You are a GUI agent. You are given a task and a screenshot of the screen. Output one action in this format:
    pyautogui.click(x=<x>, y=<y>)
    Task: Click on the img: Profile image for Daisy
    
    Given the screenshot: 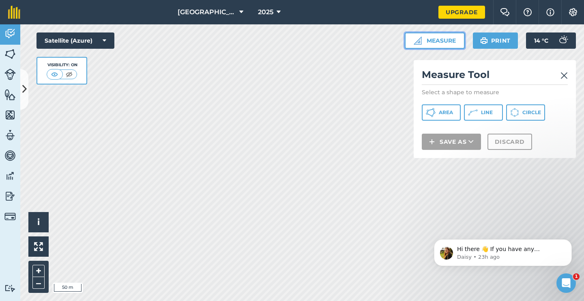 What is the action you would take?
    pyautogui.click(x=25, y=31)
    